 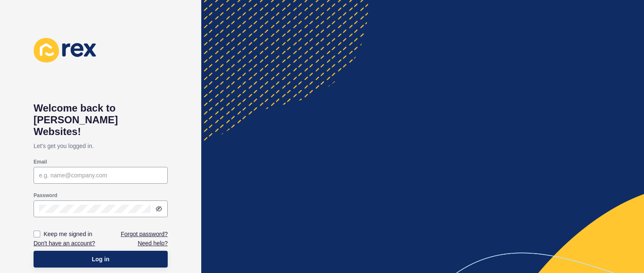 What do you see at coordinates (40, 162) in the screenshot?
I see `label: Email` at bounding box center [40, 162].